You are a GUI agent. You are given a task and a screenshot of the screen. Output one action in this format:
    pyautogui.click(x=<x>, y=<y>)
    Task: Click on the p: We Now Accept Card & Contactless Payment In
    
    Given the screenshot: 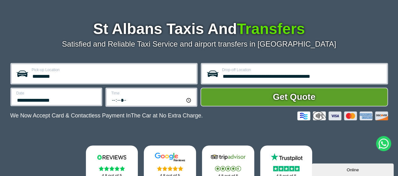 What is the action you would take?
    pyautogui.click(x=107, y=115)
    